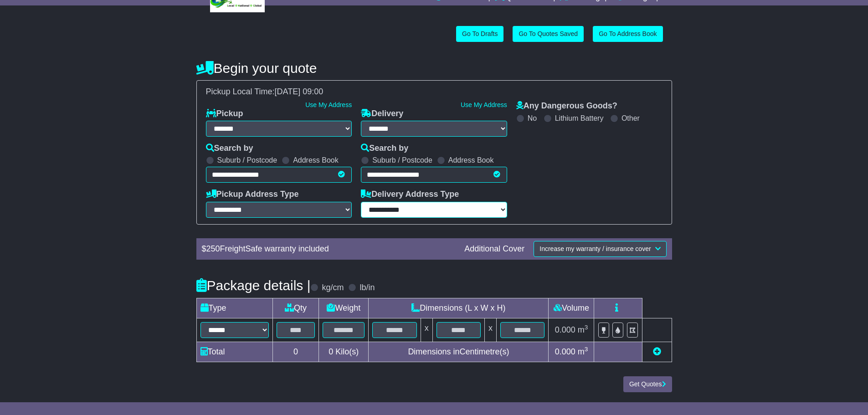  Describe the element at coordinates (494, 249) in the screenshot. I see `div: Additional Cover` at that location.